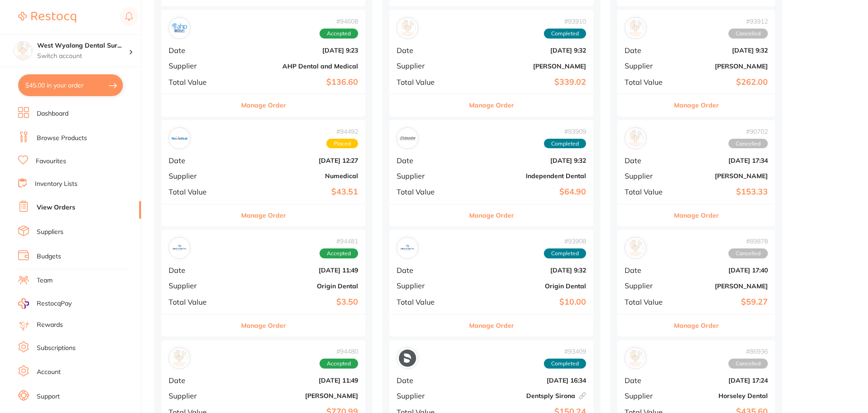 The height and width of the screenshot is (413, 868). I want to click on img: Horseley Dental, so click(635, 358).